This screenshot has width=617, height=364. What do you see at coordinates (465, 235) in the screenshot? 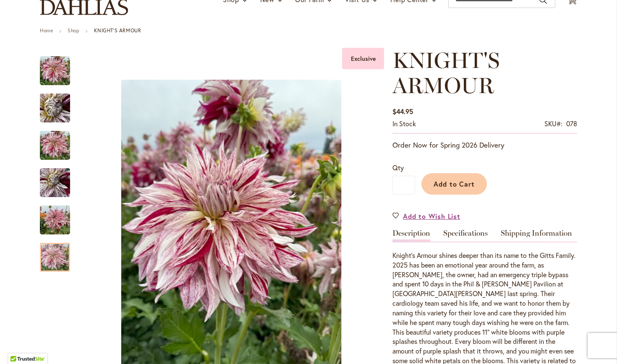
I see `a: Specifications` at bounding box center [465, 235].